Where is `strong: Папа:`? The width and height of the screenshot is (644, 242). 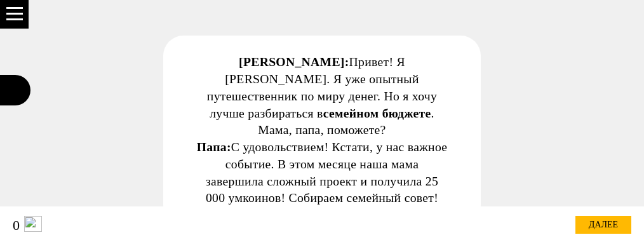
strong: Папа: is located at coordinates (214, 147).